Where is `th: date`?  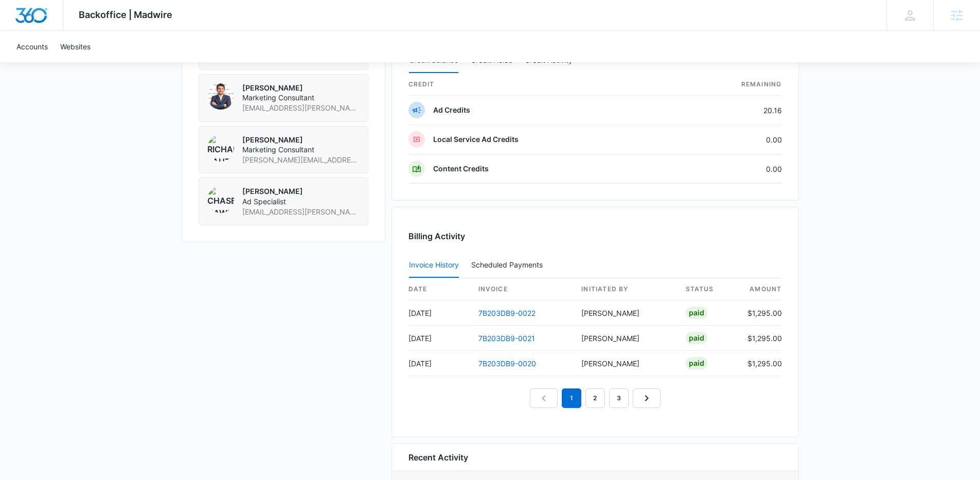
th: date is located at coordinates (440, 289).